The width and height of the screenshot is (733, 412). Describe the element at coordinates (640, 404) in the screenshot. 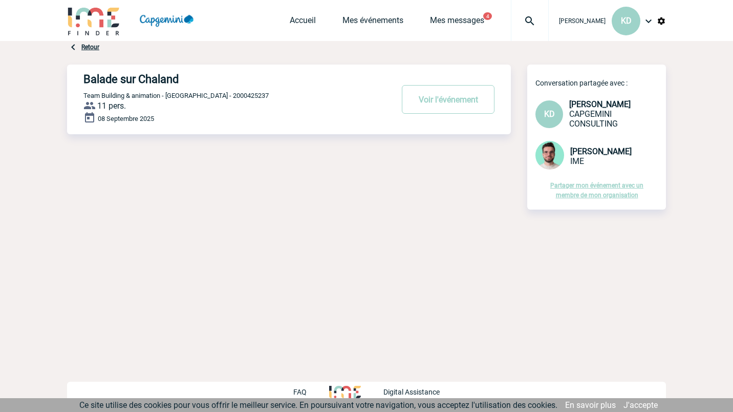

I see `a: J'accepte` at that location.